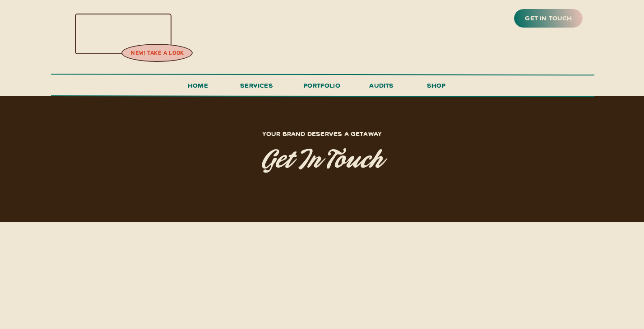 Image resolution: width=644 pixels, height=329 pixels. I want to click on h1: Your brand deserves a getaway, so click(322, 134).